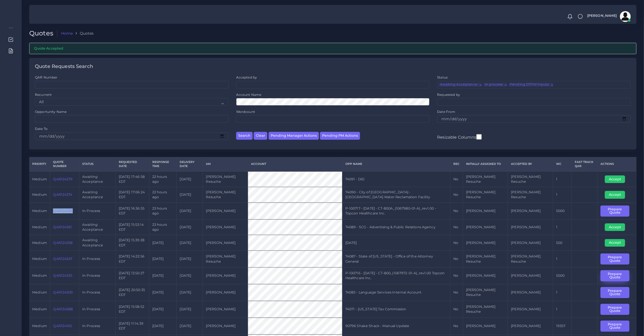 This screenshot has width=644, height=336. I want to click on td: 23 hours ago, so click(163, 210).